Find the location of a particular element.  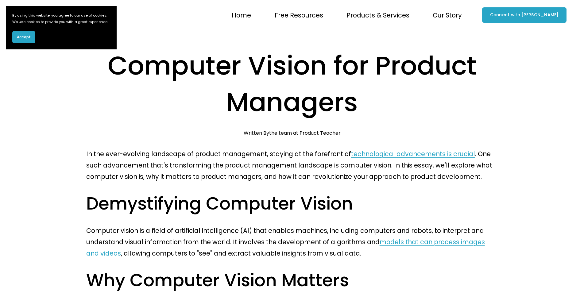

a: Home is located at coordinates (241, 15).